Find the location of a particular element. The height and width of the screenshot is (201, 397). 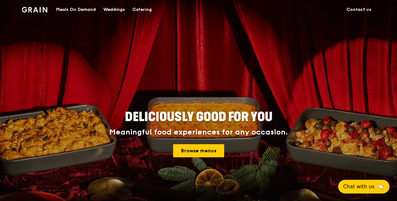

span: Deliciously good for you is located at coordinates (198, 117).